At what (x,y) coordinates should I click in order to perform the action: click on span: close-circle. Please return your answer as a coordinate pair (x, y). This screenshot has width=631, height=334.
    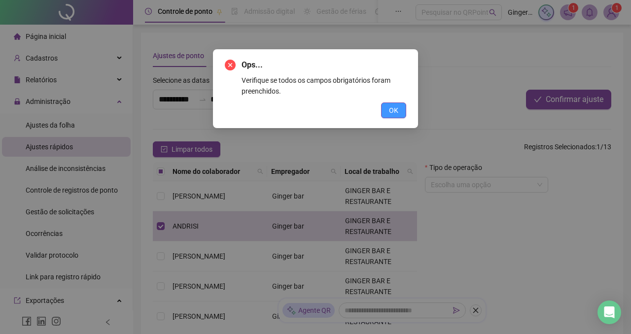
    Looking at the image, I should click on (230, 65).